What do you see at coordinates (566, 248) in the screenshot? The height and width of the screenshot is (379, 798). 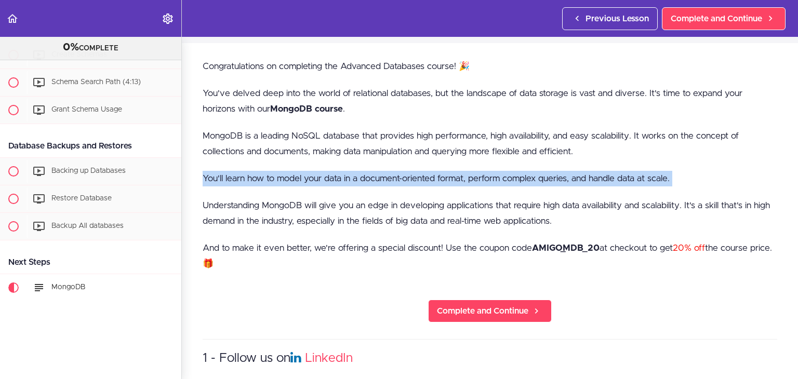 I see `strong: AMIGO_MDB_20` at bounding box center [566, 248].